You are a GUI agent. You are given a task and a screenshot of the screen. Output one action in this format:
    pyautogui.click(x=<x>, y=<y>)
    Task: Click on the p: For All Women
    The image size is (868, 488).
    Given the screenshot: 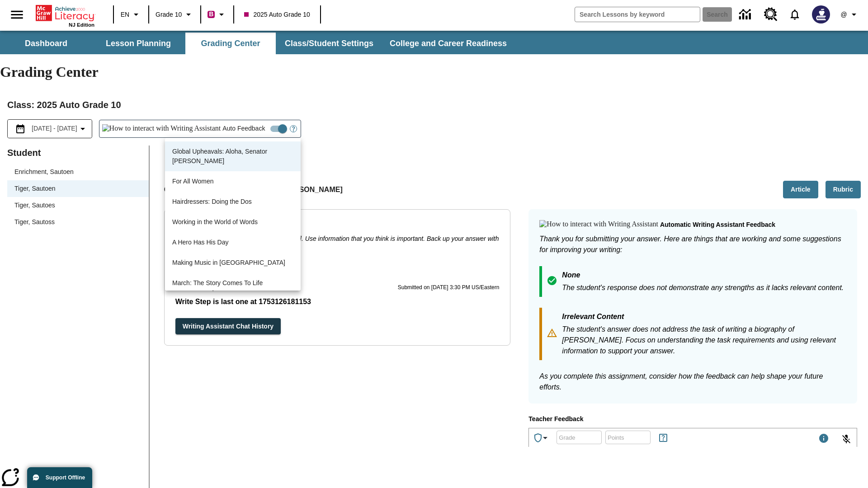 What is the action you would take?
    pyautogui.click(x=233, y=181)
    